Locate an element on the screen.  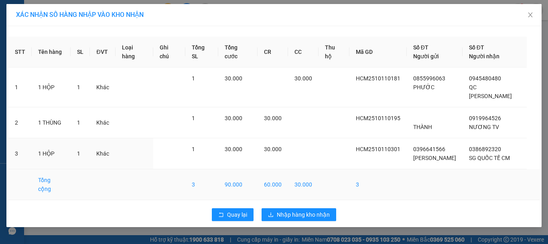
td: 90.000 is located at coordinates (238, 184).